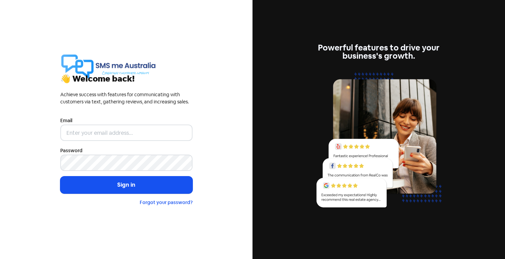 This screenshot has width=505, height=259. Describe the element at coordinates (71, 150) in the screenshot. I see `label: Password` at that location.